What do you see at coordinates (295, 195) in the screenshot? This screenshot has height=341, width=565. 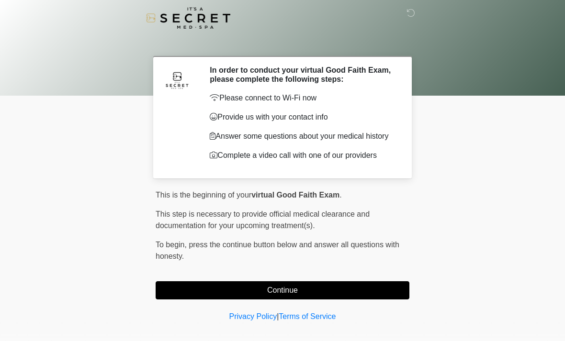 I see `strong: virtual Good Faith Exam` at bounding box center [295, 195].